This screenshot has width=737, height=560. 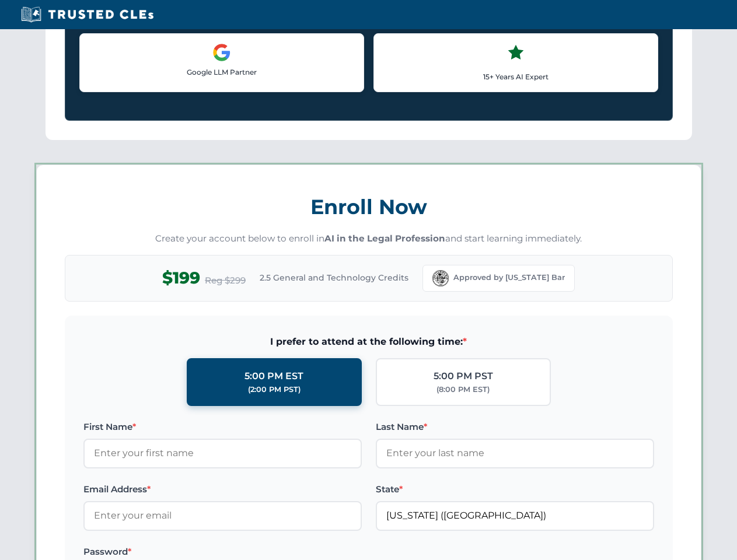 I want to click on input: Enter your email, so click(x=222, y=516).